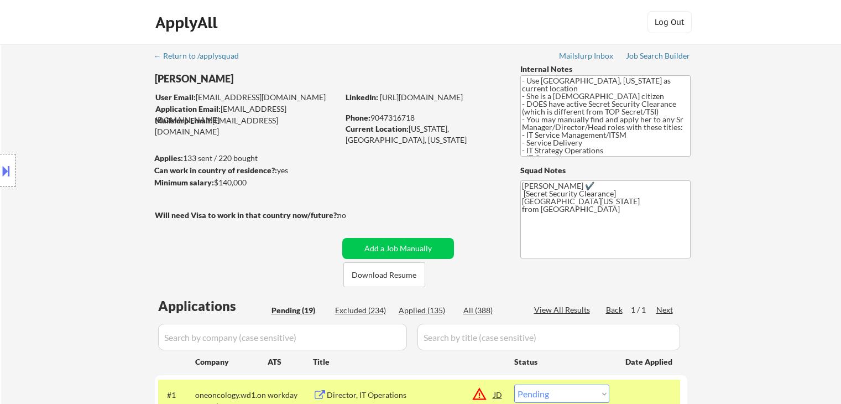  What do you see at coordinates (353, 215) in the screenshot?
I see `div: no` at bounding box center [353, 215].